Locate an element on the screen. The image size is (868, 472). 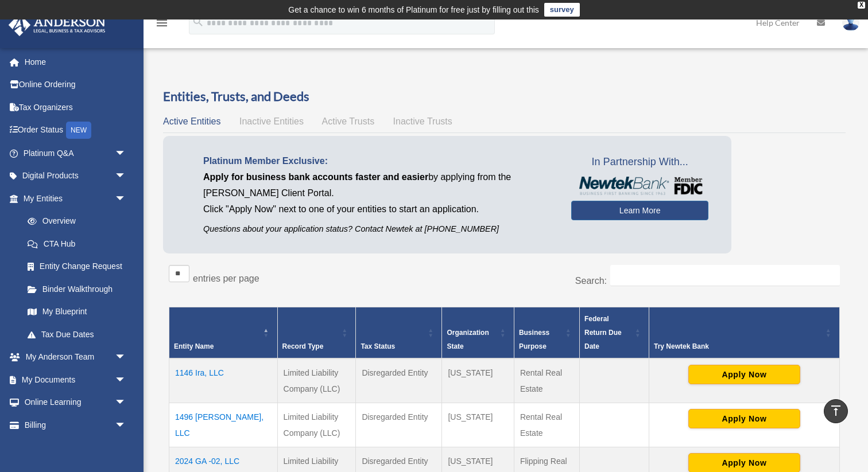
span: In Partnership With... is located at coordinates (639, 163).